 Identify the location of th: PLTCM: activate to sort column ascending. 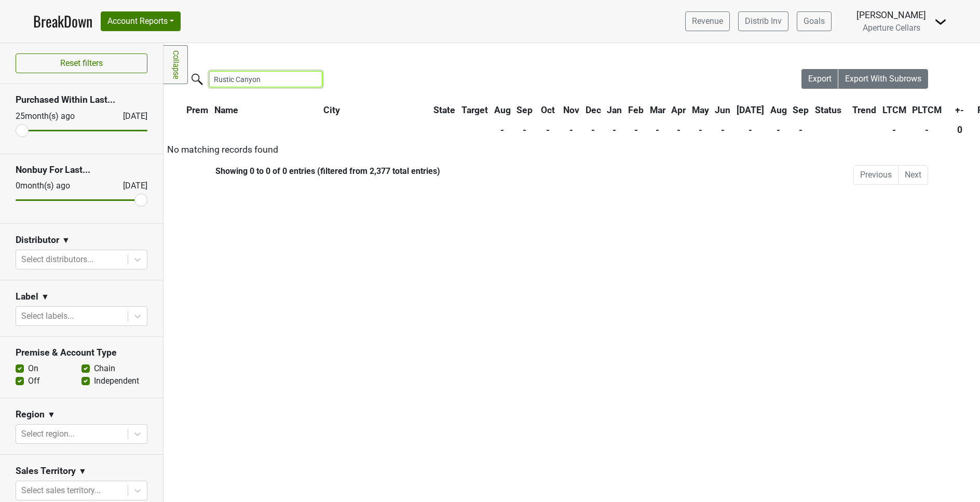
(927, 110).